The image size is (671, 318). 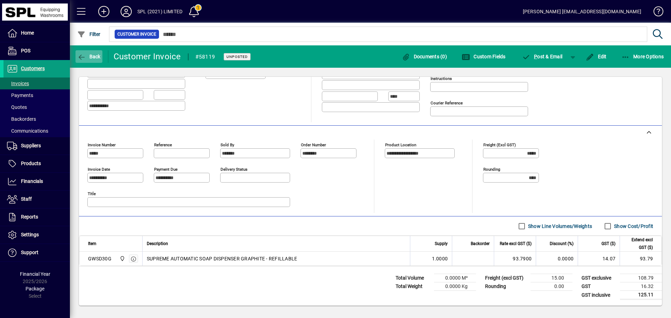 I want to click on mat-label: Title, so click(x=92, y=194).